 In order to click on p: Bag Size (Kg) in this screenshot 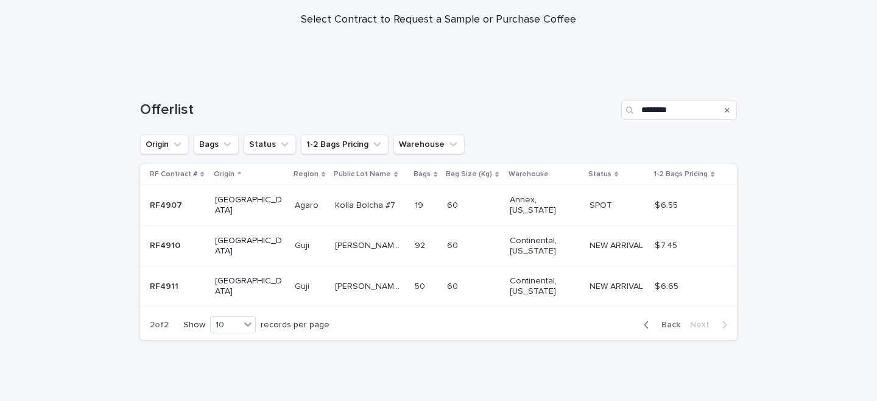, I will do `click(469, 174)`.